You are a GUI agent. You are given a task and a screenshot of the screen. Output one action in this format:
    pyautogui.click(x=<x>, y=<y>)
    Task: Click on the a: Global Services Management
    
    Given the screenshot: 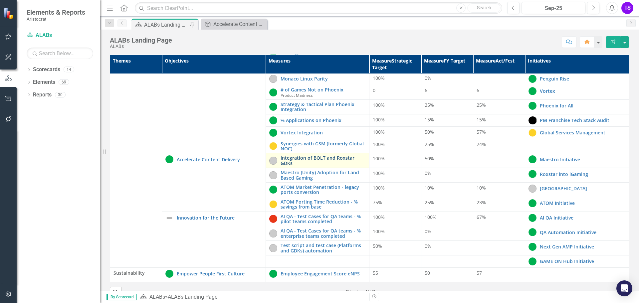 What is the action you would take?
    pyautogui.click(x=582, y=132)
    